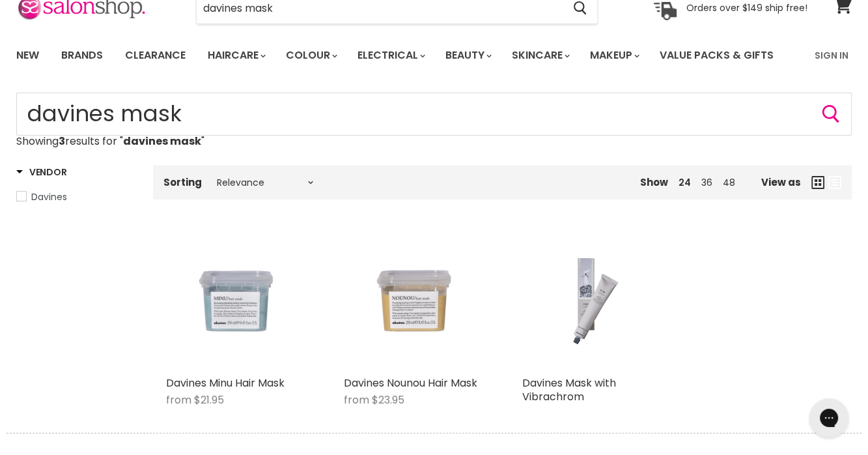 This screenshot has width=868, height=455. Describe the element at coordinates (831, 114) in the screenshot. I see `button: Search` at that location.